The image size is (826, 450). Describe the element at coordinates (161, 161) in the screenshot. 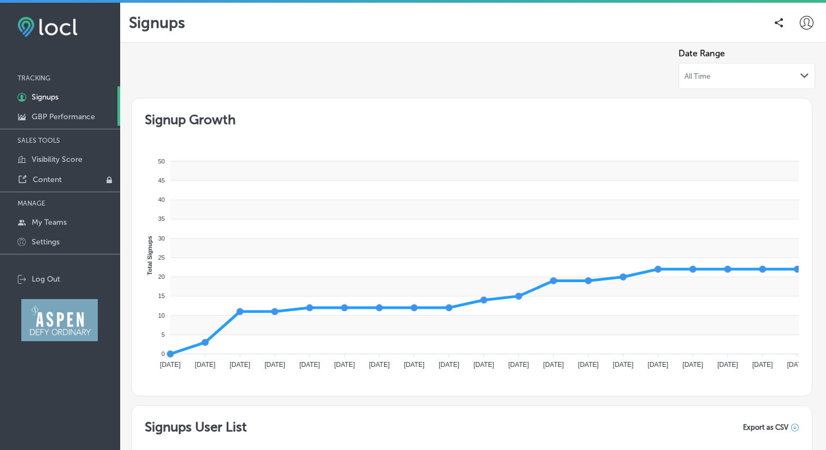

I see `tspan: 50` at that location.